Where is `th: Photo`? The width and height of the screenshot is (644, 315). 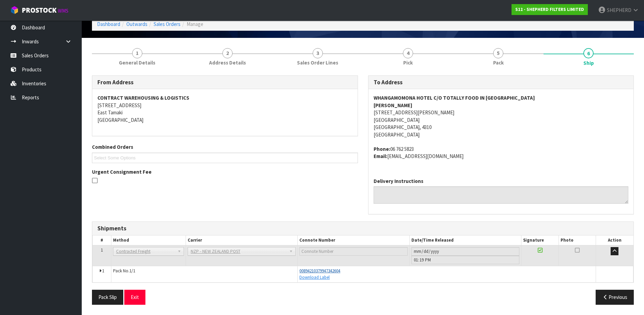 th: Photo is located at coordinates (578, 240).